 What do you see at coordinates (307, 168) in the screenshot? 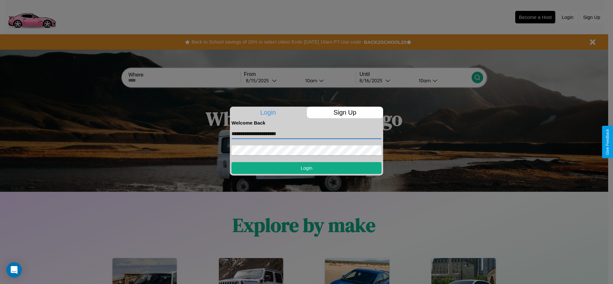
I see `button: Login` at bounding box center [307, 168].